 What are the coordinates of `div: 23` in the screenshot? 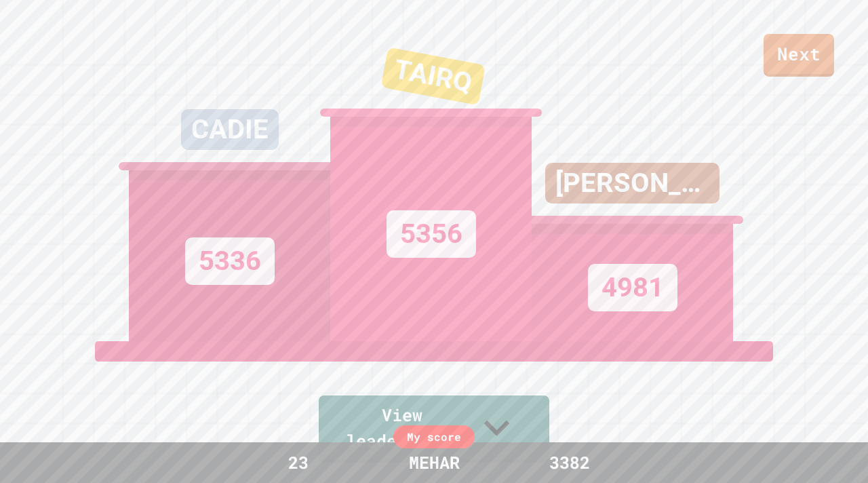 It's located at (299, 463).